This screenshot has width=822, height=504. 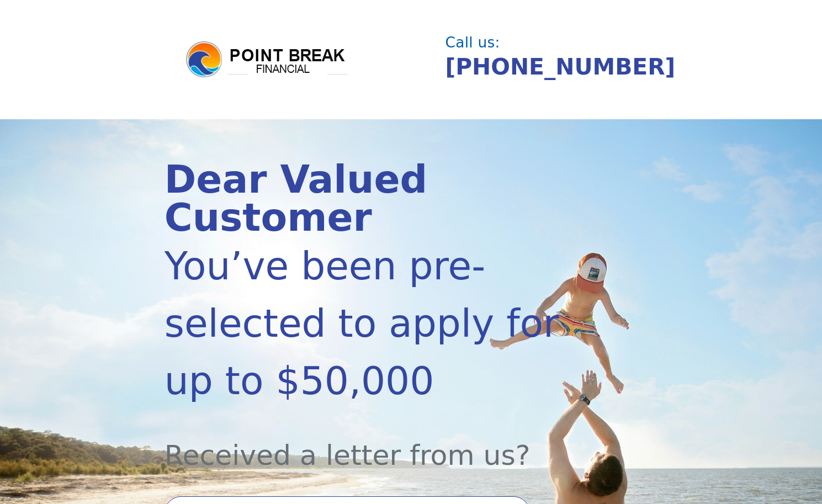 What do you see at coordinates (374, 323) in the screenshot?
I see `div: You’ve been pre-selected to apply for up to $50,000` at bounding box center [374, 323].